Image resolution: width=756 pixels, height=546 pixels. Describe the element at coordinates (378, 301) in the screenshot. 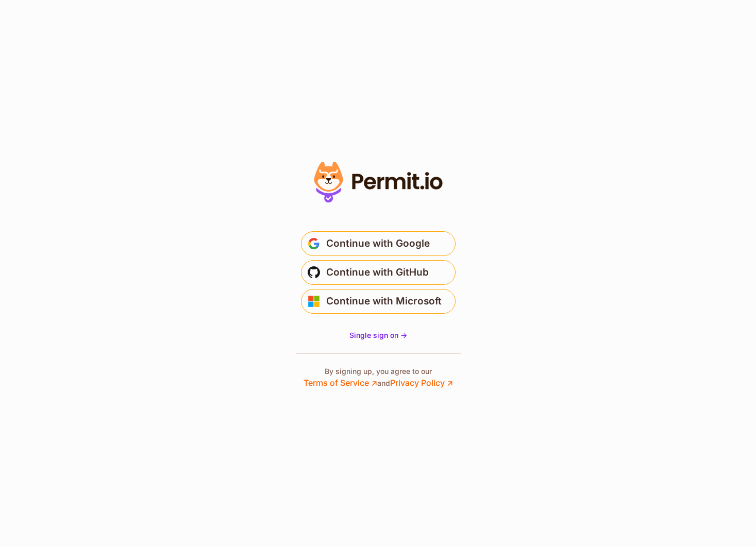

I see `button: Continue with Microsoft` at that location.